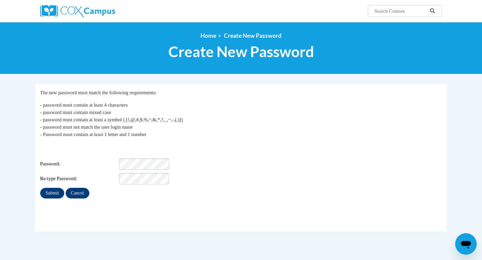 The image size is (482, 260). Describe the element at coordinates (432, 11) in the screenshot. I see `button: Search` at that location.